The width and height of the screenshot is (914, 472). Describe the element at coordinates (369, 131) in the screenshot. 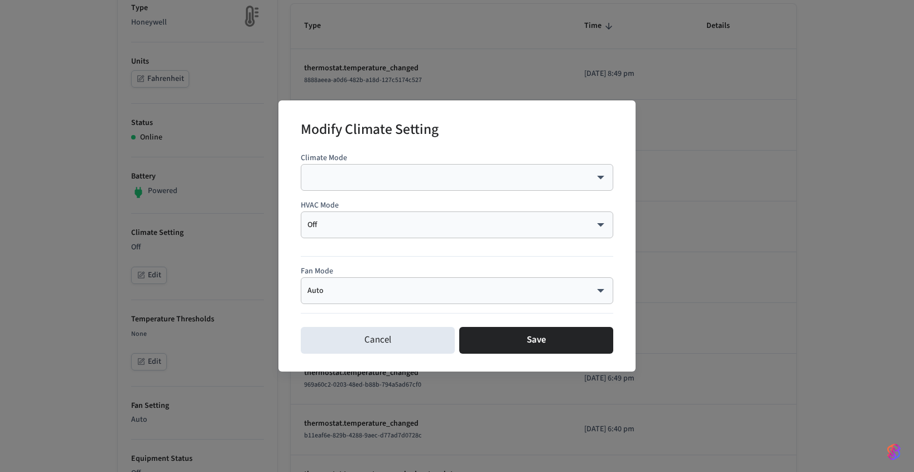

I see `h2: Modify Climate Setting` at that location.